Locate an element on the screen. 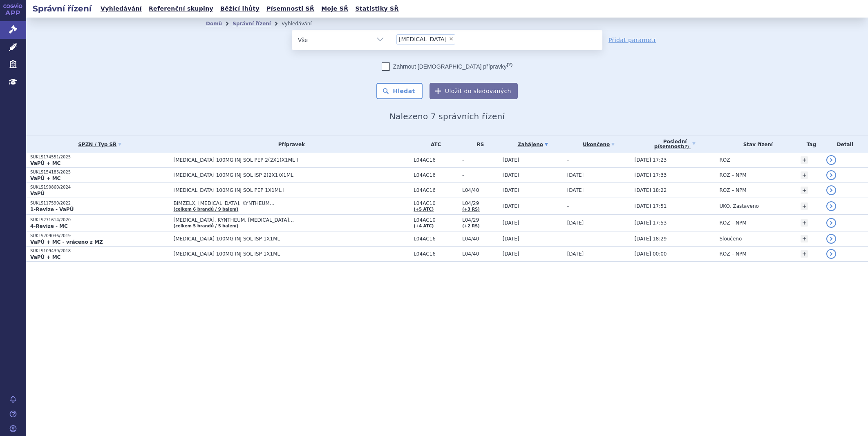 The width and height of the screenshot is (868, 436). a: Písemnosti SŘ is located at coordinates (290, 9).